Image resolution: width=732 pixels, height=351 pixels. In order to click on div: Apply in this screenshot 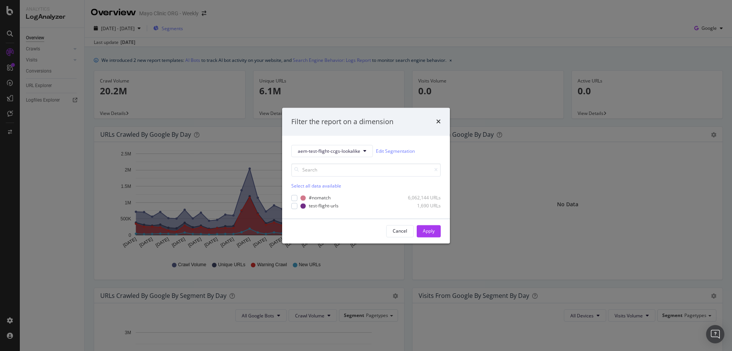, I will do `click(429, 230)`.